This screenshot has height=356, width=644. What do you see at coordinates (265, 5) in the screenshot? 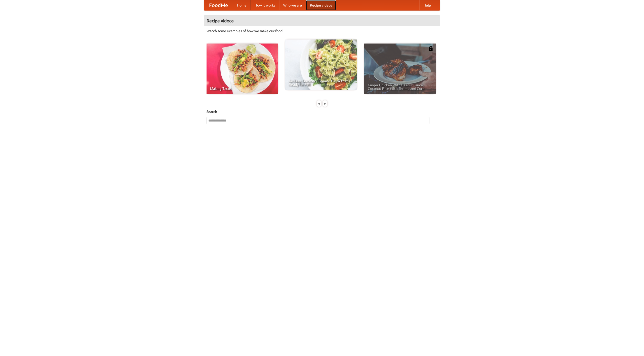
I see `a: How it works` at bounding box center [265, 5].